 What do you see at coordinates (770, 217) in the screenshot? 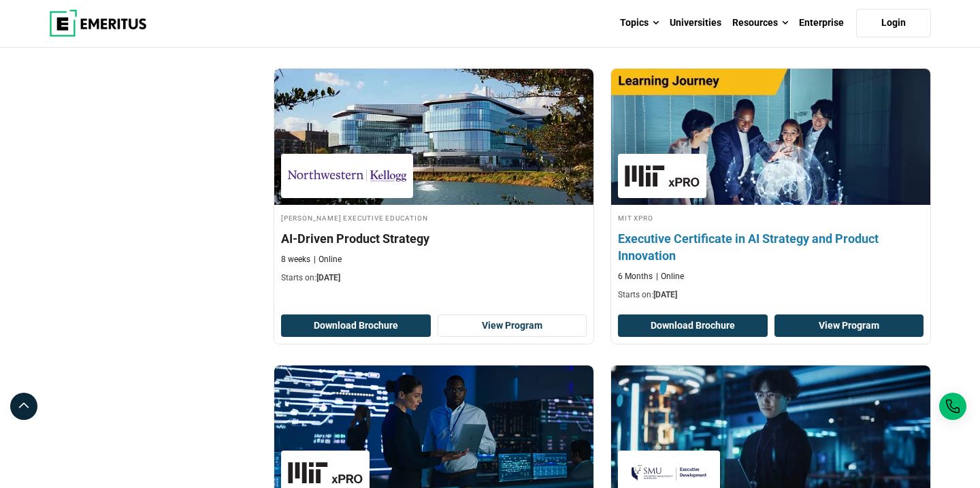
I see `h4: MIT xPRO` at bounding box center [770, 217].